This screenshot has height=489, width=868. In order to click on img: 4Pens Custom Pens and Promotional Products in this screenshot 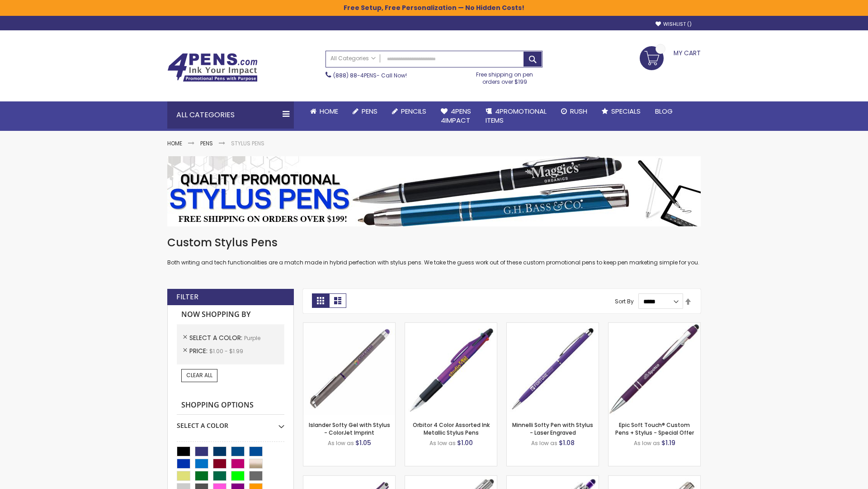, I will do `click(212, 68)`.